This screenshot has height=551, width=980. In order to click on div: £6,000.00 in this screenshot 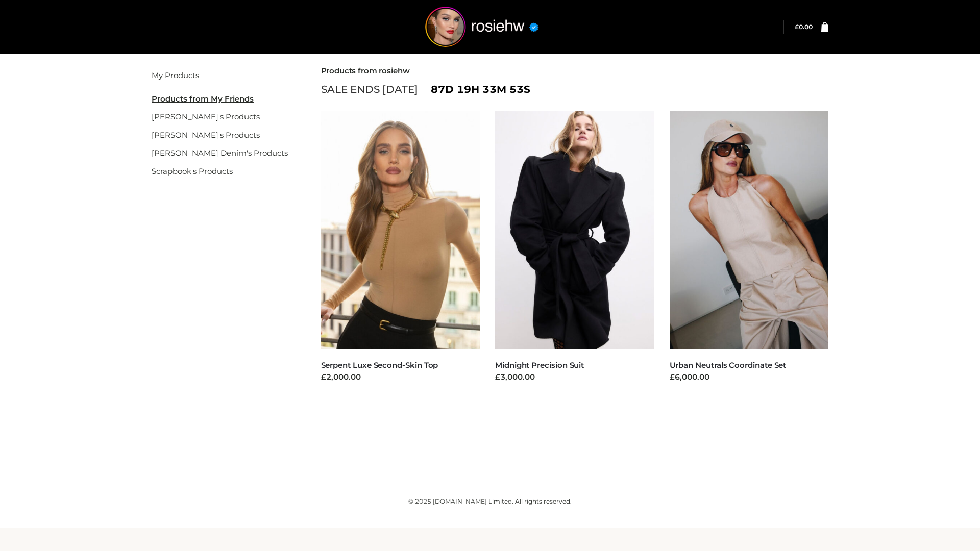, I will do `click(750, 377)`.